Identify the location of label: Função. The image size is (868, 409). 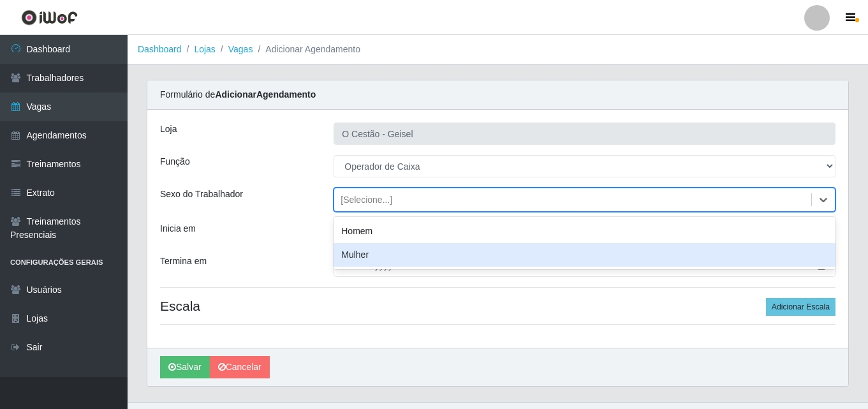
(174, 162).